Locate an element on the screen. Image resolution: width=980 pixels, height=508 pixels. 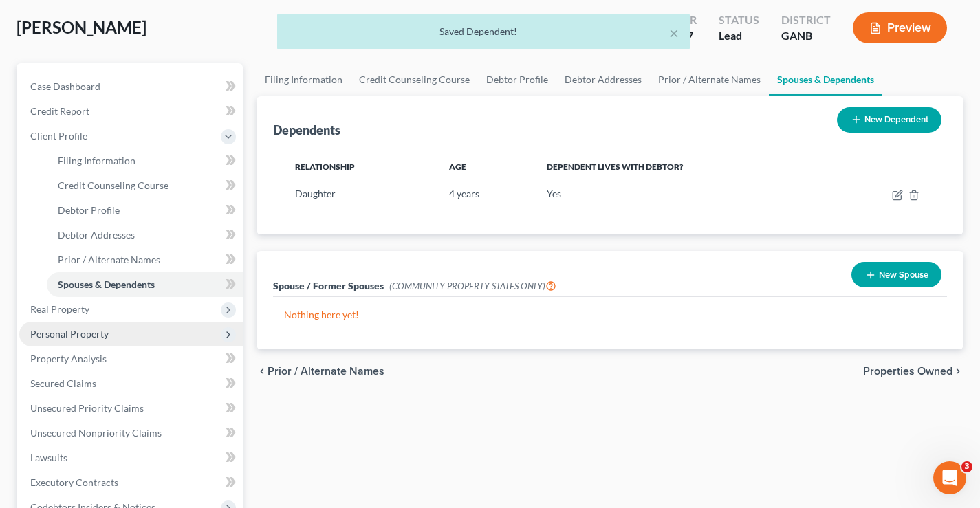
button: Properties Owned chevron_right is located at coordinates (913, 371).